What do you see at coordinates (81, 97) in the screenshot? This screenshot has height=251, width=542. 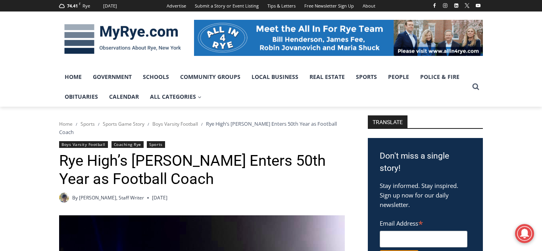 I see `a: Obituaries` at bounding box center [81, 97].